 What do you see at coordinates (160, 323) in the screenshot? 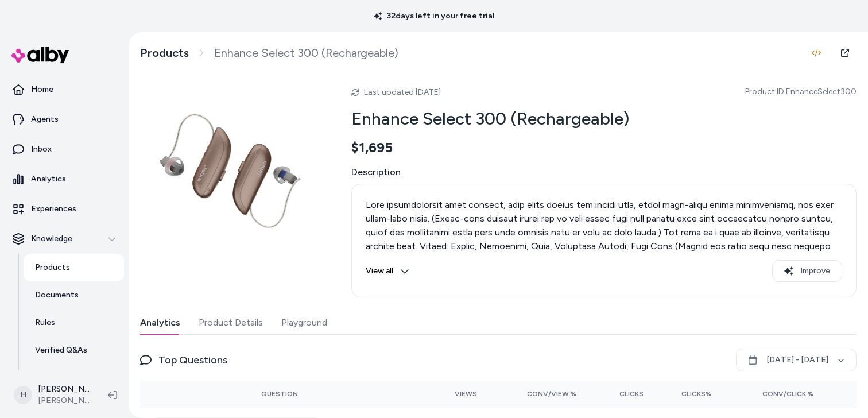
I see `button: Analytics` at bounding box center [160, 323].